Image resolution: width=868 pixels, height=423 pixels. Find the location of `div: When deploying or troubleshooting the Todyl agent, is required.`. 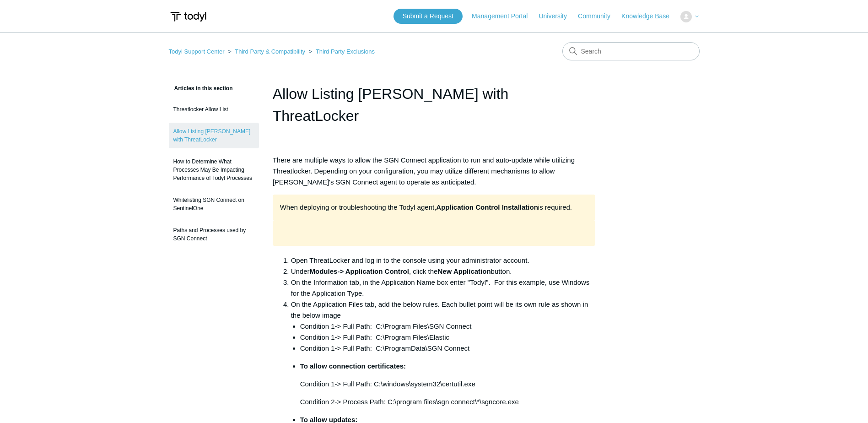

div: When deploying or troubleshooting the Todyl agent, is required. is located at coordinates (434, 207).